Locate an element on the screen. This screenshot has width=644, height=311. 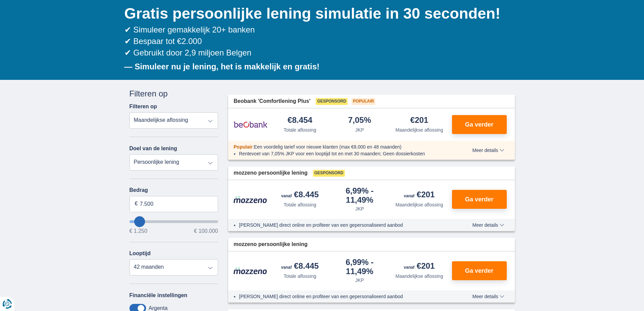
label: Filteren op is located at coordinates (143, 107).